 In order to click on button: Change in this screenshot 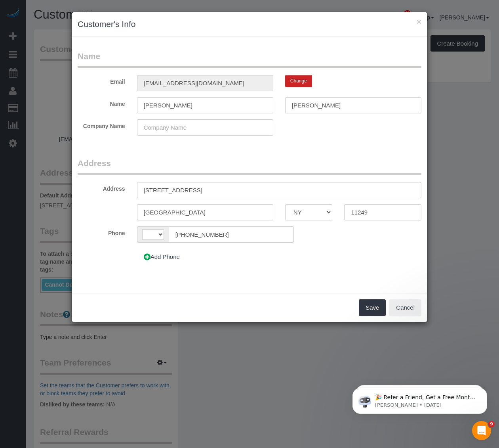, I will do `click(299, 81)`.